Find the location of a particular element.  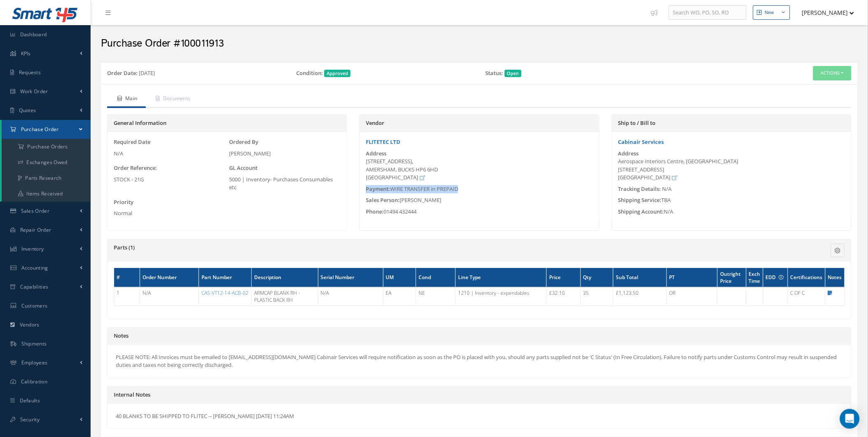

a: Purchase Order is located at coordinates (46, 130).